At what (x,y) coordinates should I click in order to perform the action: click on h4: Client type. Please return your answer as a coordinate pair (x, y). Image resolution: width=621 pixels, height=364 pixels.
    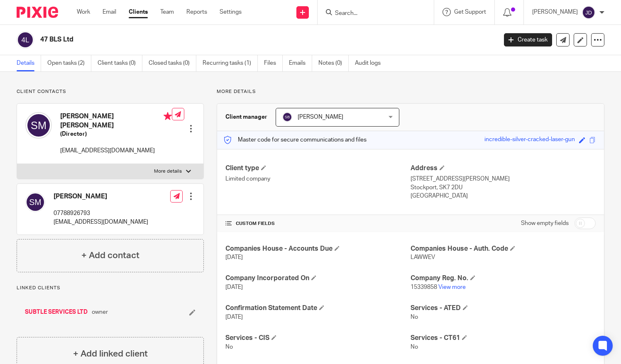
    Looking at the image, I should click on (318, 168).